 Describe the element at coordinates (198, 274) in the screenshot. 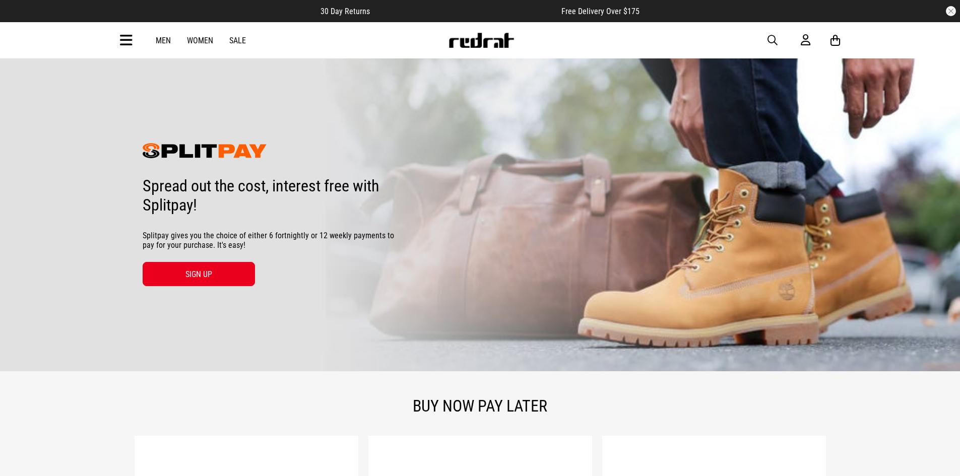

I see `a: SIGN UP` at that location.